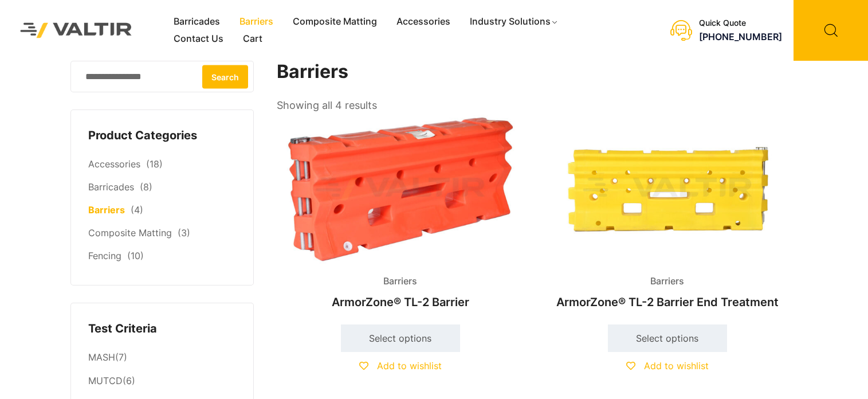 The height and width of the screenshot is (399, 868). I want to click on a: MASH, so click(101, 357).